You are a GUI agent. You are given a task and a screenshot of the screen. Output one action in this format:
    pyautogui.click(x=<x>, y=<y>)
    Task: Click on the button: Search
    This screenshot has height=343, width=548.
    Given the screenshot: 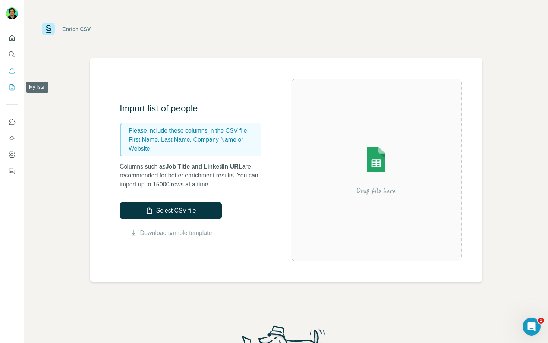 What is the action you would take?
    pyautogui.click(x=12, y=54)
    